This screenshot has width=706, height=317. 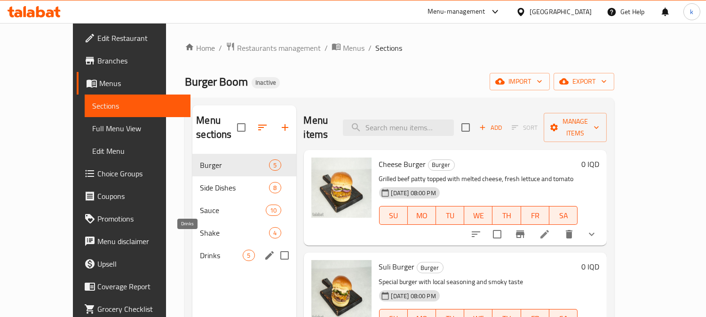 What do you see at coordinates (134, 264) in the screenshot?
I see `a: Upsell` at bounding box center [134, 264].